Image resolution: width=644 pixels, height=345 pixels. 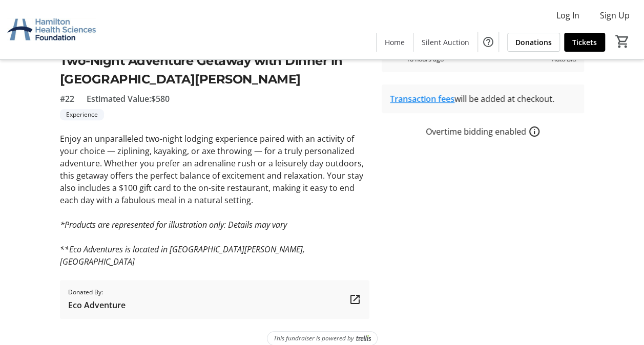 What do you see at coordinates (489, 42) in the screenshot?
I see `button: Help` at bounding box center [489, 42].